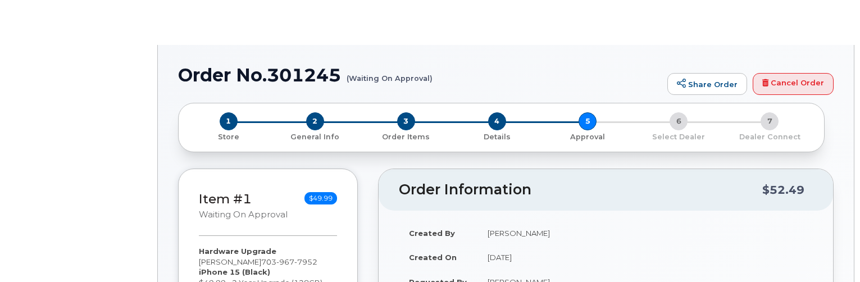  Describe the element at coordinates (243, 215) in the screenshot. I see `small: Waiting On Approval` at that location.